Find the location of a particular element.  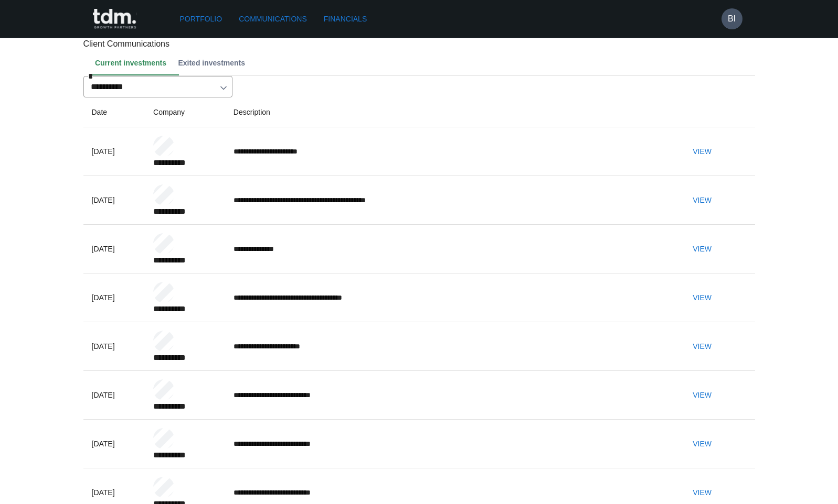

a: Financials is located at coordinates (345, 19).